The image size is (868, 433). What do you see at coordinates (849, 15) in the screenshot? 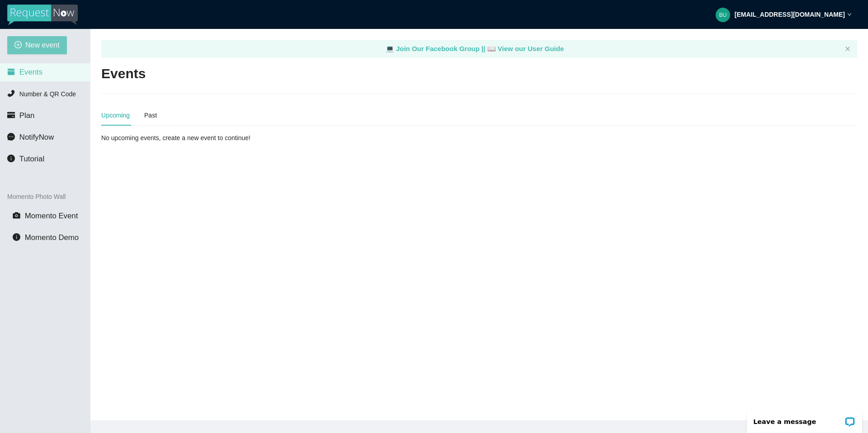
I see `span: down` at bounding box center [849, 15].